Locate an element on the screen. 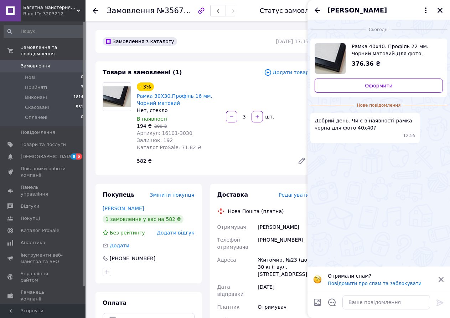 This screenshot has height=318, width=450. span: Добрий день. Чи є в наявності рамка чорна для фото 40х40? is located at coordinates (365, 124).